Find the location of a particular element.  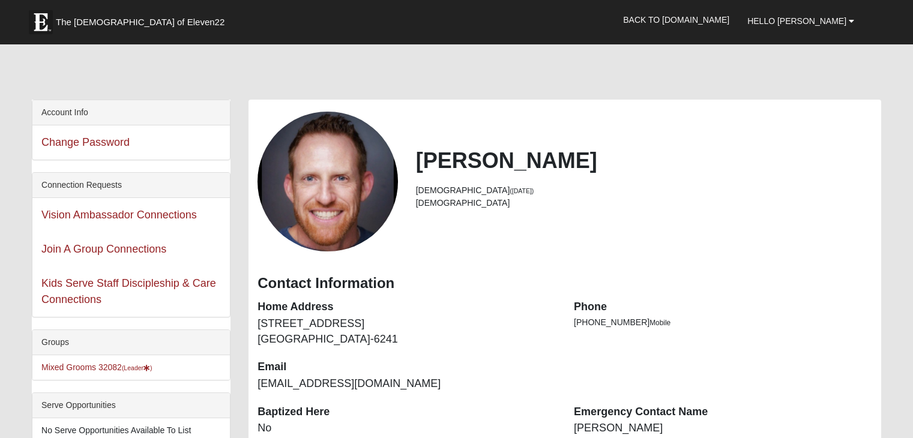

a: Change Password is located at coordinates (85, 142).